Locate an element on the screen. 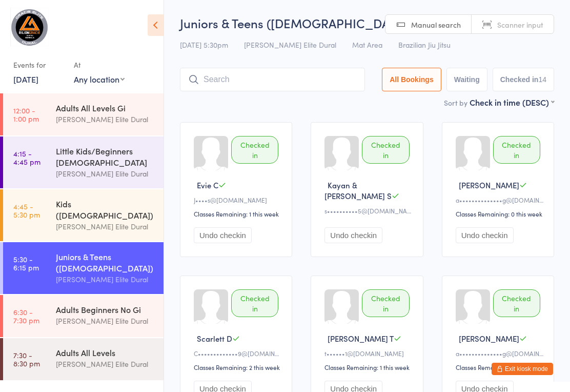 The height and width of the screenshot is (392, 570). div: Adults All Levels is located at coordinates (105, 353).